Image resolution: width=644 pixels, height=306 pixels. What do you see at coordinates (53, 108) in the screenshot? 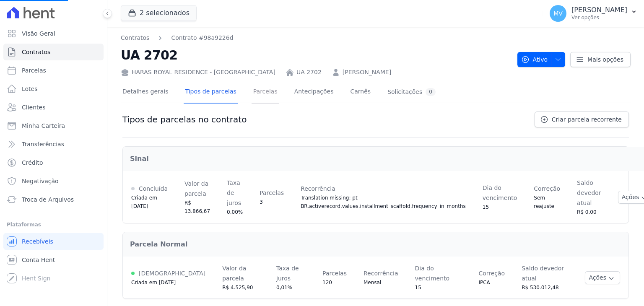
I see `a: Clientes` at bounding box center [53, 108].